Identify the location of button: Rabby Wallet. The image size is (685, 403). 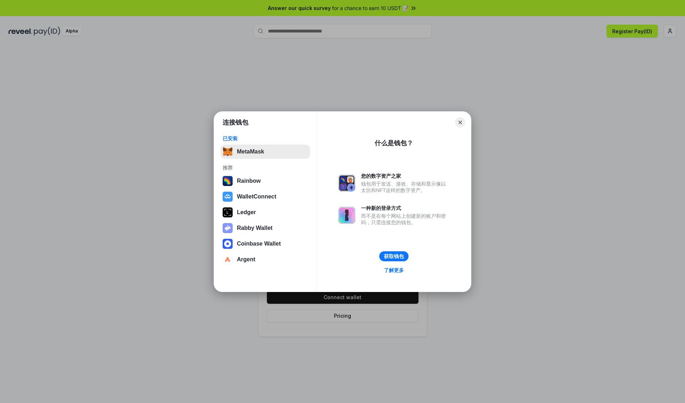
(265, 228).